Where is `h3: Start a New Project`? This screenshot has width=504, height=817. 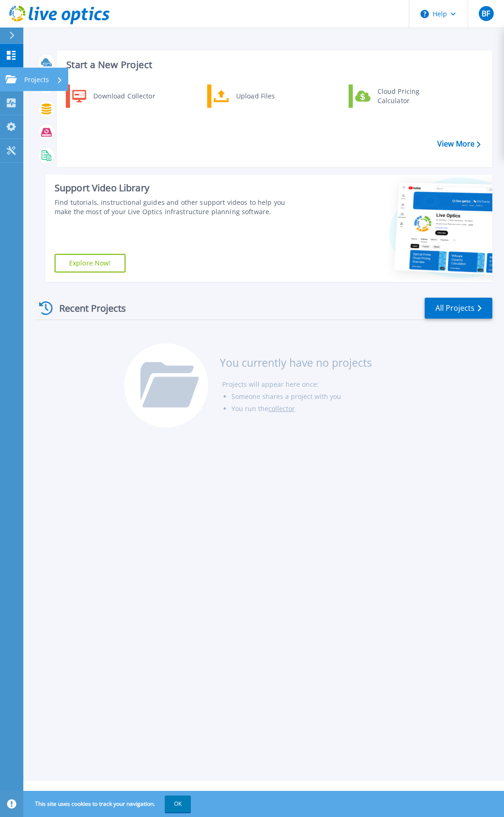
h3: Start a New Project is located at coordinates (273, 65).